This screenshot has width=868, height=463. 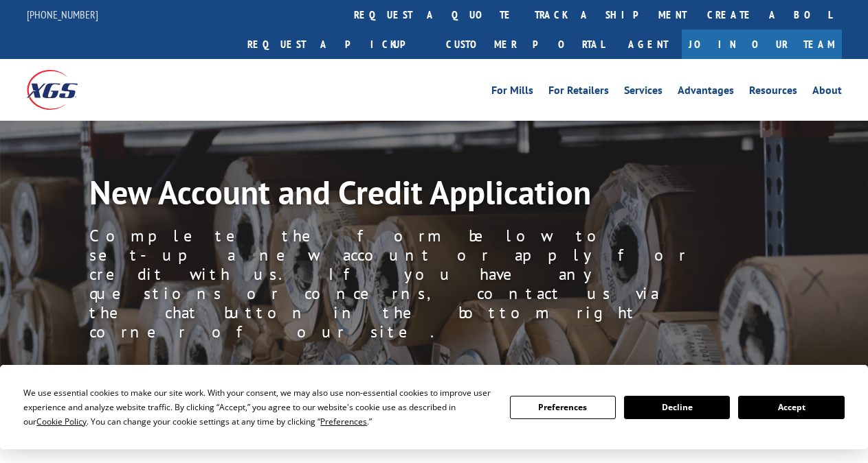 I want to click on a: Request a pickup, so click(x=336, y=44).